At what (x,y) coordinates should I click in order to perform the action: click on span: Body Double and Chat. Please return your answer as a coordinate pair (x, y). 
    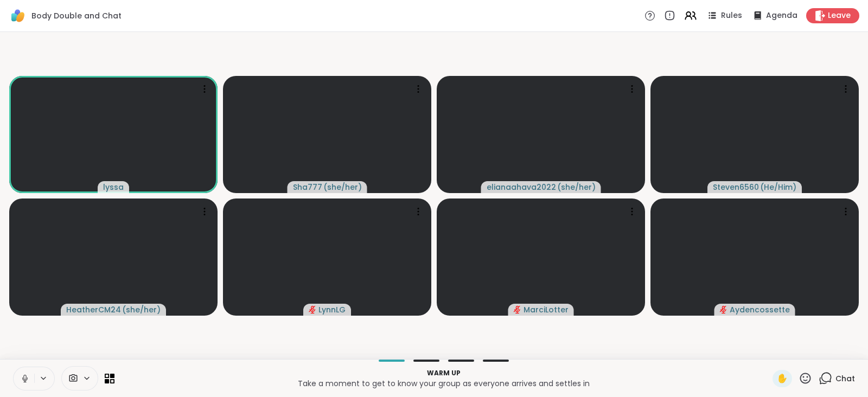
    Looking at the image, I should click on (76, 16).